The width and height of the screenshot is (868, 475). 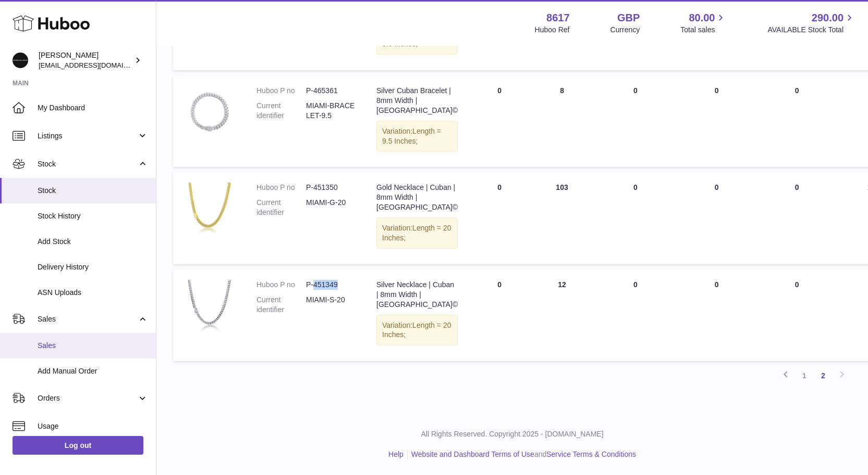 What do you see at coordinates (701, 18) in the screenshot?
I see `span: 80.00` at bounding box center [701, 18].